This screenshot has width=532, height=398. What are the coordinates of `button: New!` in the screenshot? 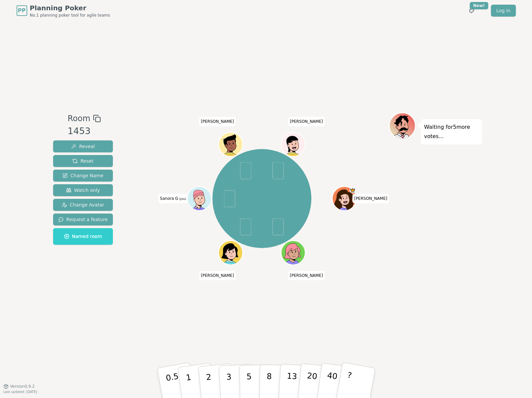 It's located at (472, 10).